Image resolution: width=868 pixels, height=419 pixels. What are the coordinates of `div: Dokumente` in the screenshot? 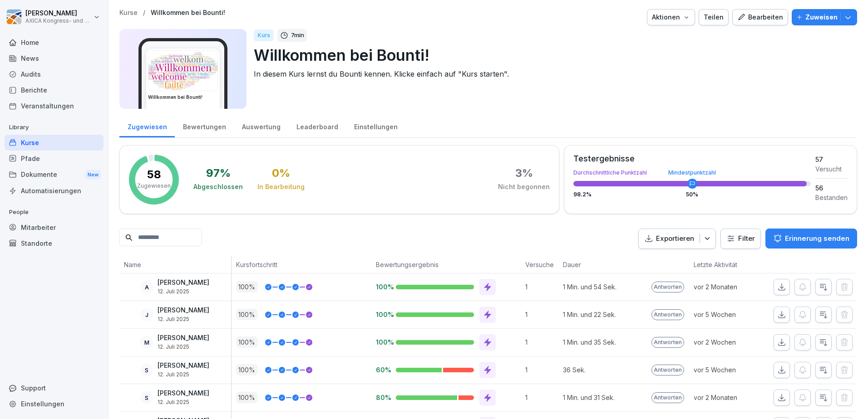 It's located at (54, 175).